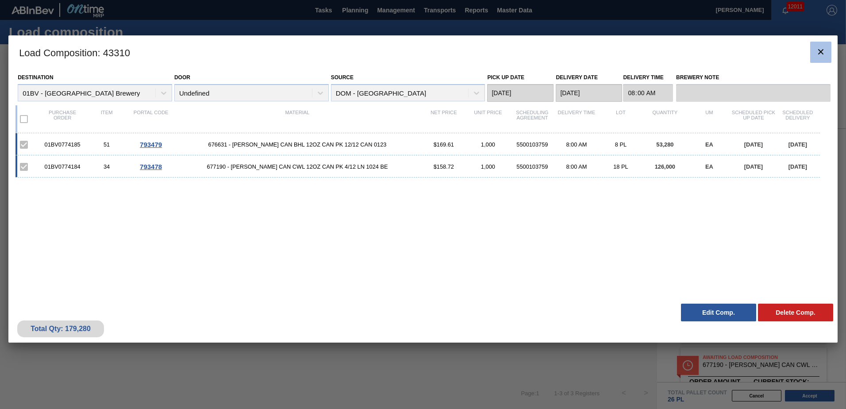  Describe the element at coordinates (664, 144) in the screenshot. I see `span: 53,280` at that location.